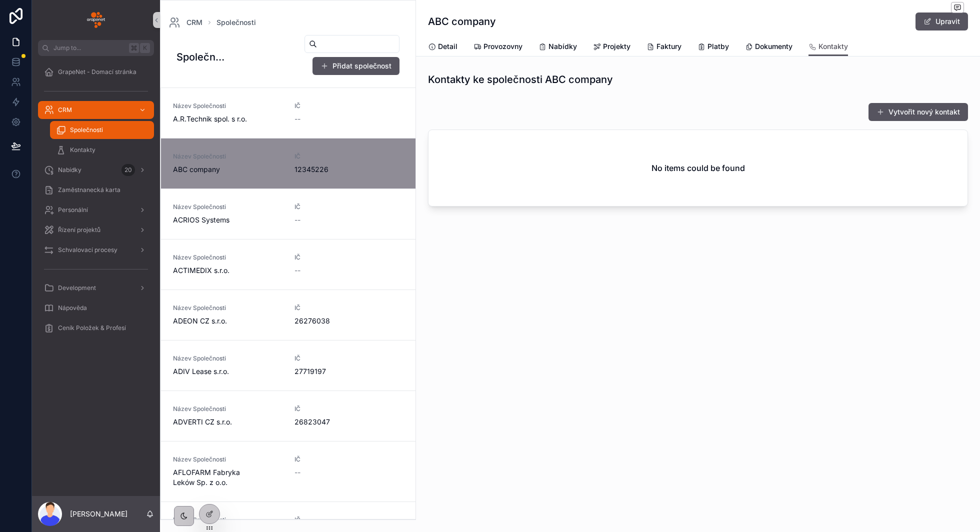 This screenshot has height=532, width=980. I want to click on h1: Kontakty ke společnosti ABC company, so click(520, 80).